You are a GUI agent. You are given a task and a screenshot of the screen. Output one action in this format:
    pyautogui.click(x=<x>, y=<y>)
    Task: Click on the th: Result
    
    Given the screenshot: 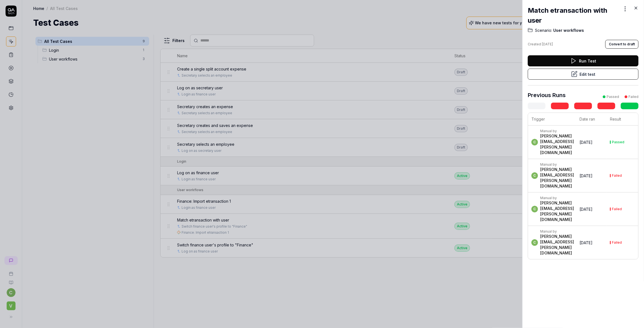 What is the action you would take?
    pyautogui.click(x=623, y=119)
    